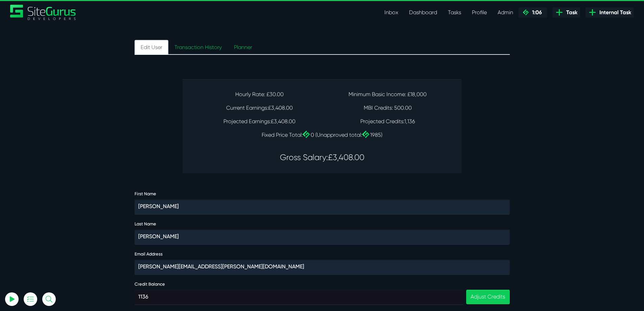 This screenshot has height=311, width=644. I want to click on p: Current Earnings:, so click(259, 108).